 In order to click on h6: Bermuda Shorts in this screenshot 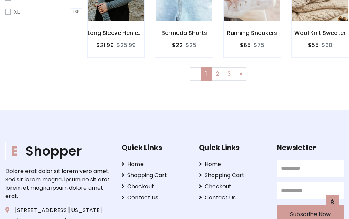, I will do `click(183, 33)`.